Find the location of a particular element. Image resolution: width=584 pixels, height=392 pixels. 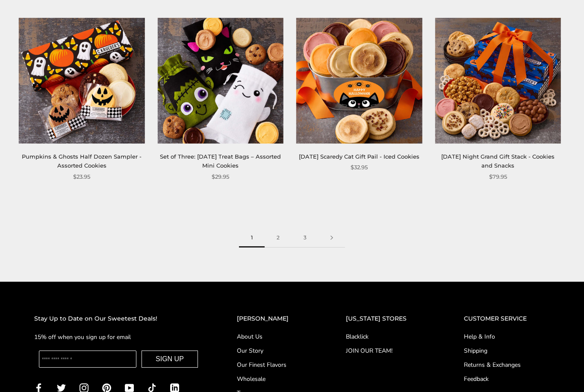

p: 15% off when you sign up for email is located at coordinates (118, 337).